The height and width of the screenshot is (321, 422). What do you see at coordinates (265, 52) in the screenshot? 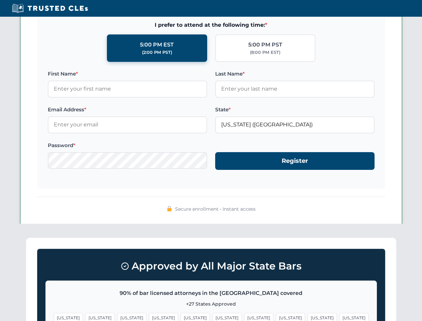
I see `div: (8:00 PM EST)` at bounding box center [265, 52].